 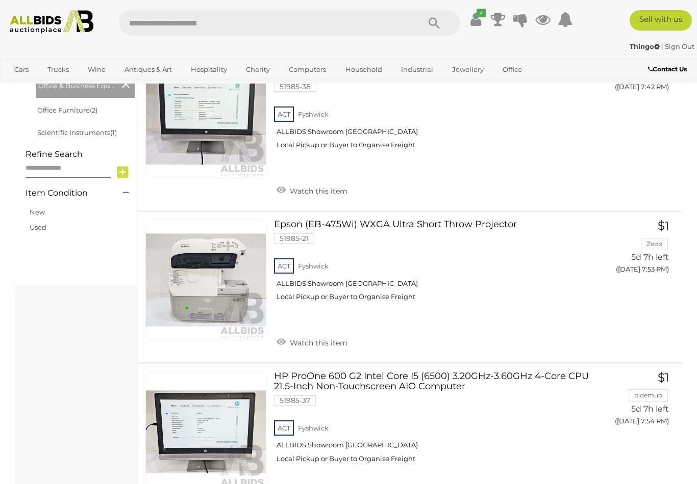 What do you see at coordinates (93, 110) in the screenshot?
I see `span: (2)` at bounding box center [93, 110].